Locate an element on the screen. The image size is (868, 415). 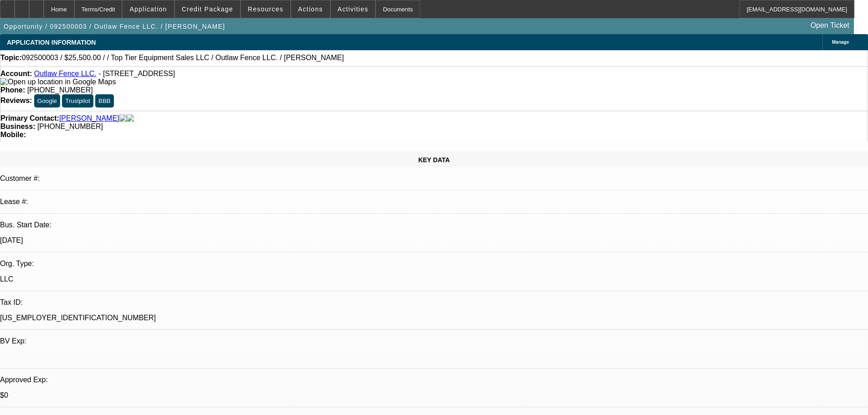
span: KEY DATA is located at coordinates (434, 160).